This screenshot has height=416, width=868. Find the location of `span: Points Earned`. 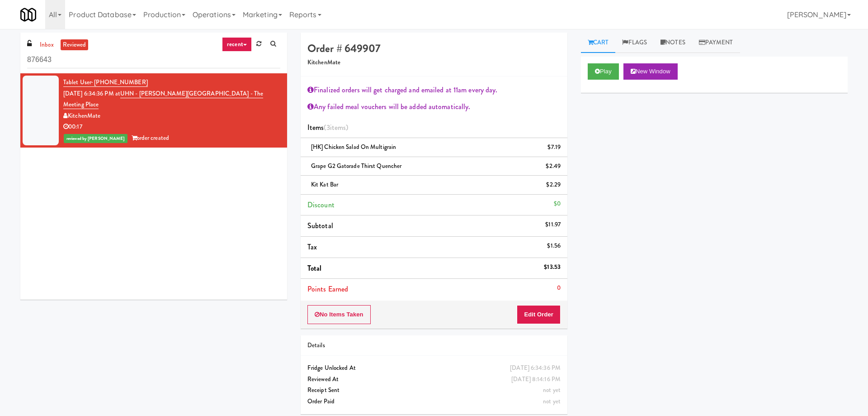

span: Points Earned is located at coordinates (327, 288).